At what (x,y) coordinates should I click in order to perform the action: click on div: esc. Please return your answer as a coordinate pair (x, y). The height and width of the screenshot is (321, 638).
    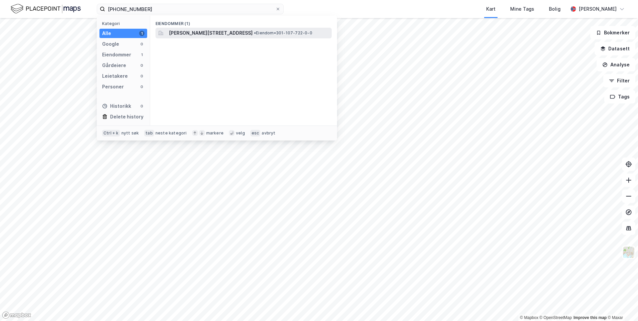
    Looking at the image, I should click on (255, 133).